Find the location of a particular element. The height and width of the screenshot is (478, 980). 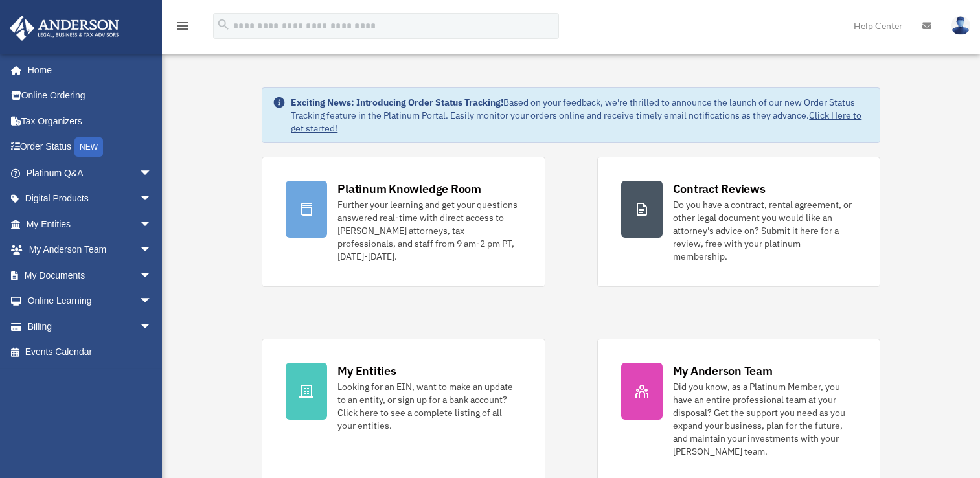

div: Do you have a contract, rental agreement, or other legal document you would like an attorney's ad... is located at coordinates (764, 230).